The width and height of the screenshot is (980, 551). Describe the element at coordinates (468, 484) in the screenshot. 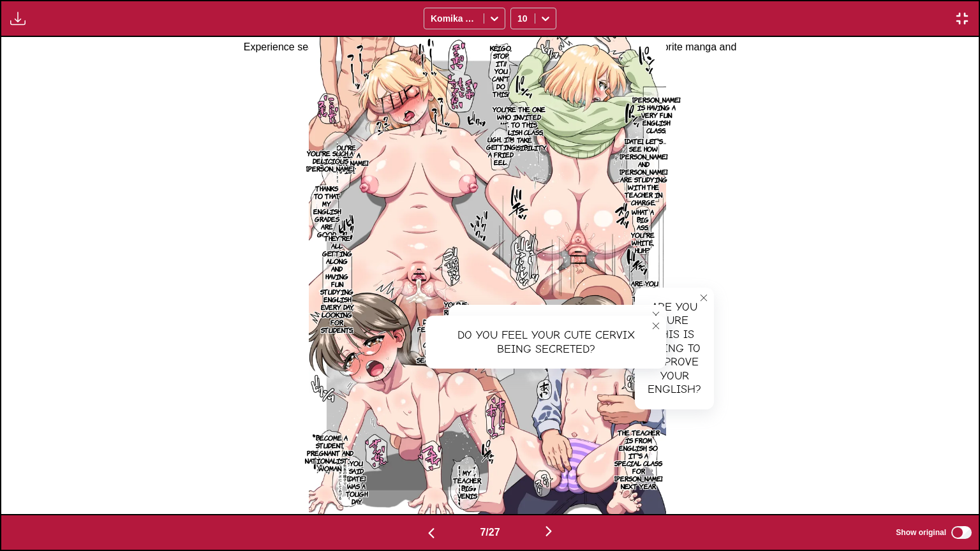

I see `p: My teacher, big venis` at that location.